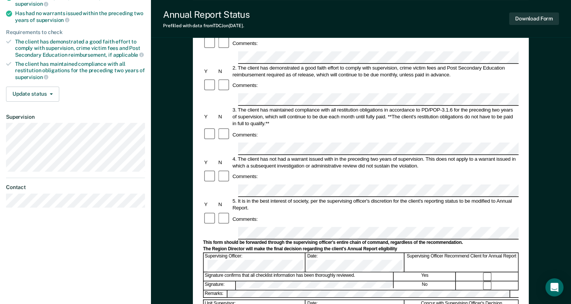  Describe the element at coordinates (361, 249) in the screenshot. I see `div: The Region Director will make the final decision regarding the client's Annual Report eligibility` at that location.